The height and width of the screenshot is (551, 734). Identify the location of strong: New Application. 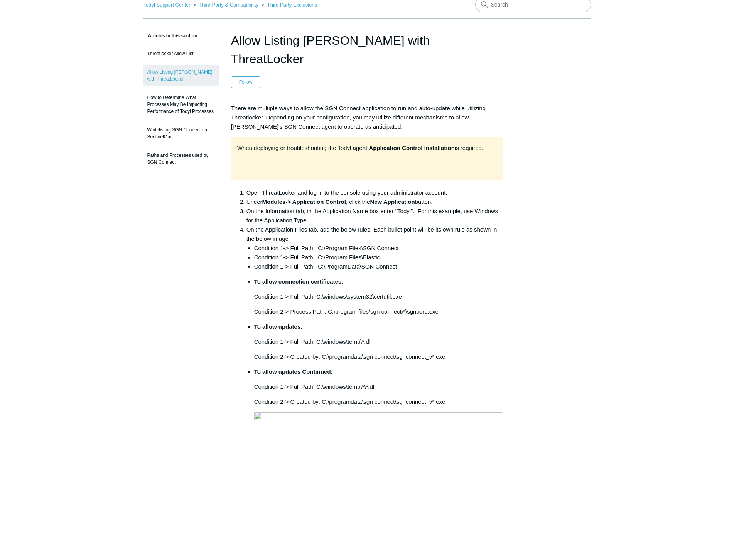
(392, 202).